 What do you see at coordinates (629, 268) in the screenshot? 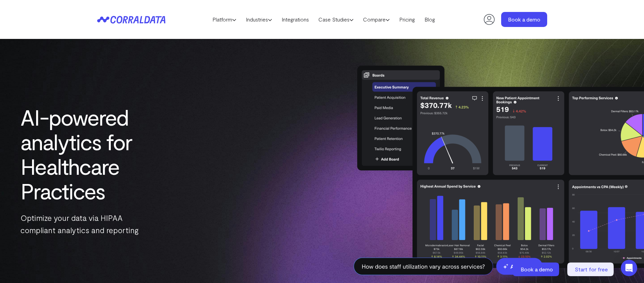
I see `div: Open Intercom Messenger` at bounding box center [629, 268].